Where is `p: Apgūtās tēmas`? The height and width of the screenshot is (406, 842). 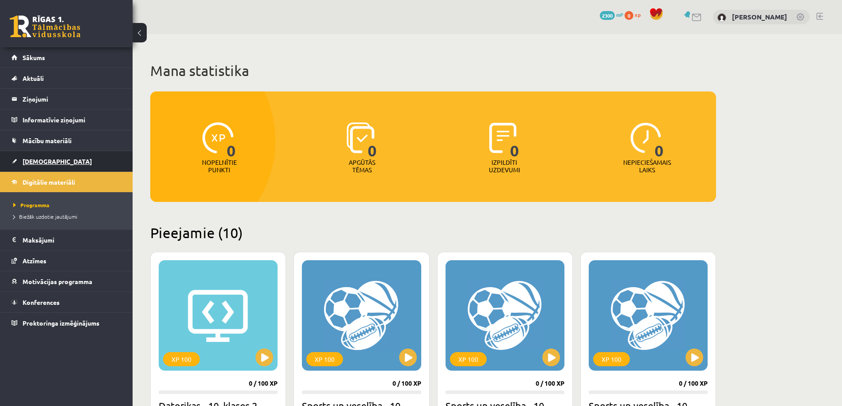 p: Apgūtās tēmas is located at coordinates (362, 166).